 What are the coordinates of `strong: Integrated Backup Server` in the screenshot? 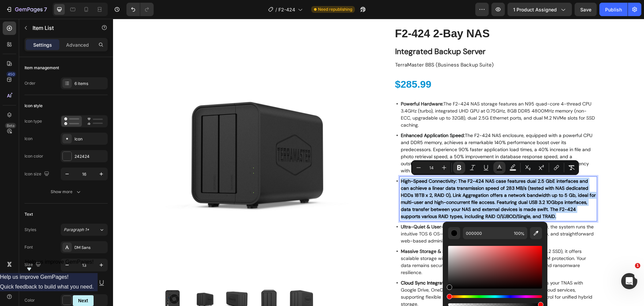 It's located at (327, 32).